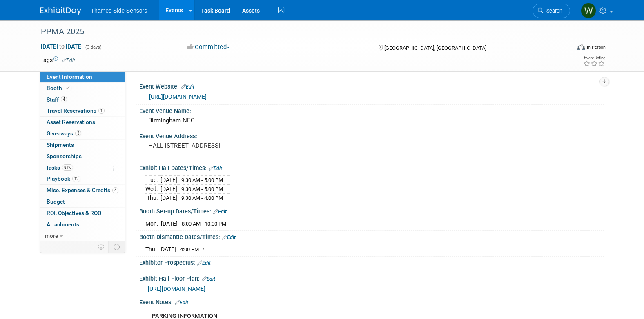 The height and width of the screenshot is (319, 644). I want to click on a: Shipments, so click(83, 145).